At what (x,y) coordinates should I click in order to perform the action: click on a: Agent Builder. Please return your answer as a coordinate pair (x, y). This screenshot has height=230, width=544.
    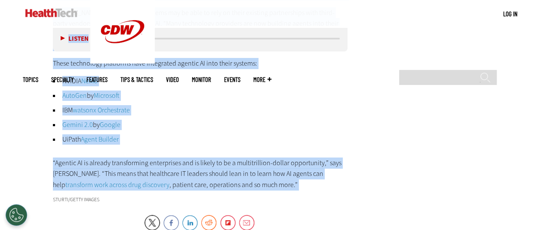
    Looking at the image, I should click on (100, 139).